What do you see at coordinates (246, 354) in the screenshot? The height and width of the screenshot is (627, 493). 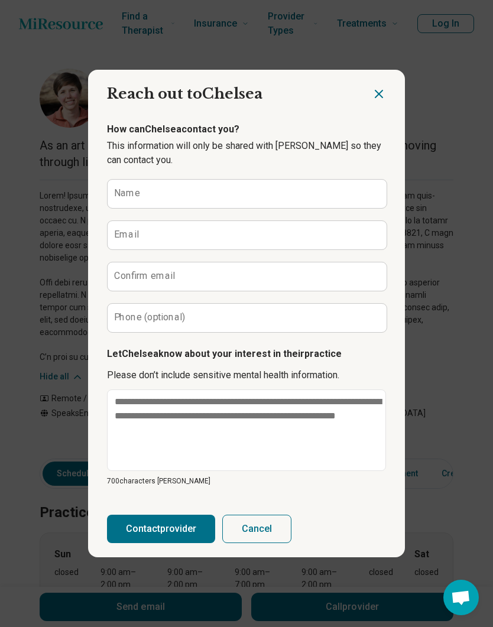 I see `p: Let Chelsea know about your interest in their practice` at bounding box center [246, 354].